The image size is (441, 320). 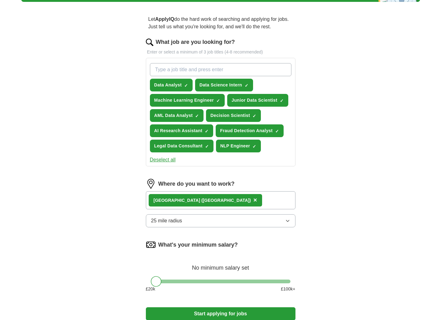 I want to click on button: Decision Scientist✓, so click(x=233, y=116).